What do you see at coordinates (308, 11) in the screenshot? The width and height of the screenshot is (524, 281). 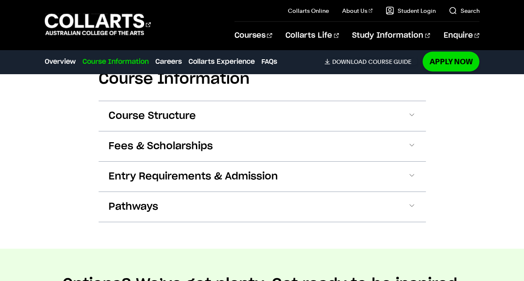 I see `a: Collarts Online` at bounding box center [308, 11].